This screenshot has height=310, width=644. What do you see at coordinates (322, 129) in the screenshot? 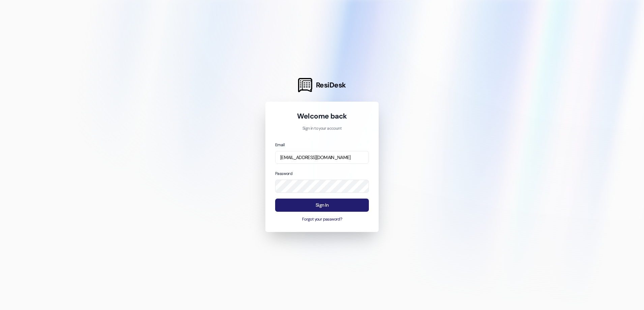
I see `p: Sign in to your account` at bounding box center [322, 129].